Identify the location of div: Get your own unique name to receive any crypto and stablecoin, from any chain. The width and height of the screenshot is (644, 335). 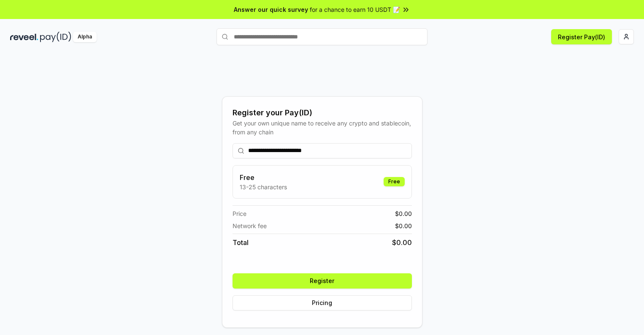
(322, 127).